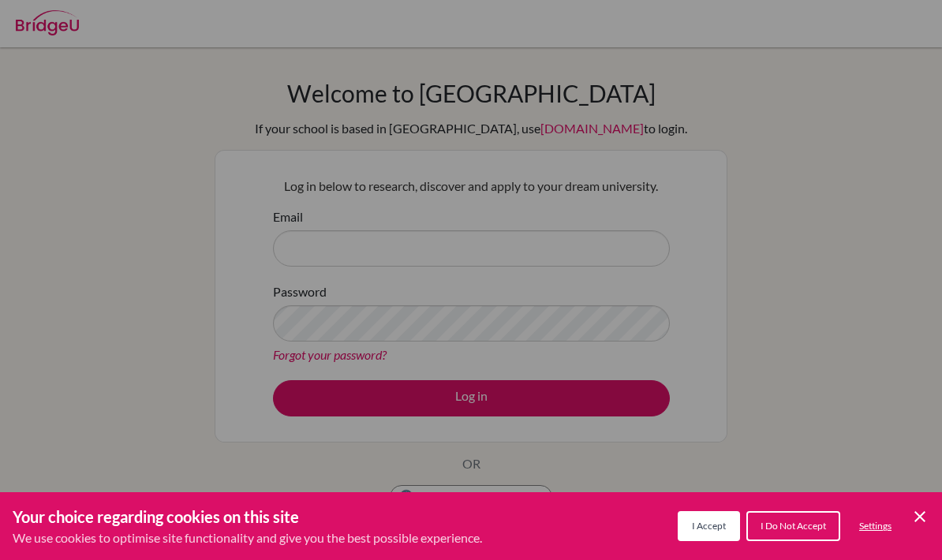 This screenshot has height=560, width=942. Describe the element at coordinates (875, 525) in the screenshot. I see `button: Settings` at that location.